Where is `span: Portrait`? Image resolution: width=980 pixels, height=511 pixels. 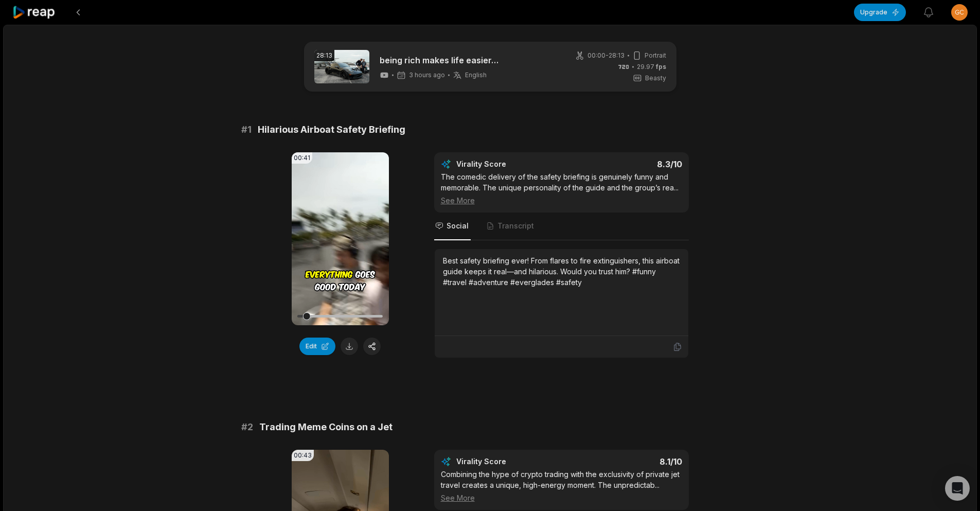 span: Portrait is located at coordinates (656, 56).